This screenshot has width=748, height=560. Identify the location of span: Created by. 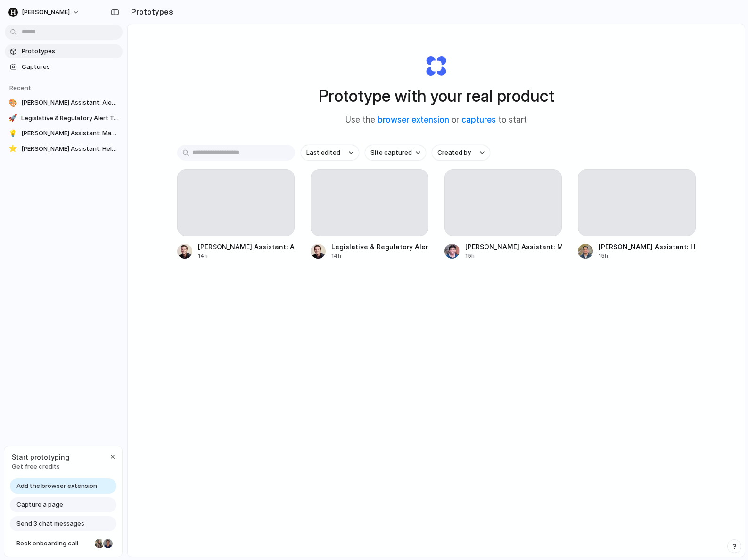
(454, 153).